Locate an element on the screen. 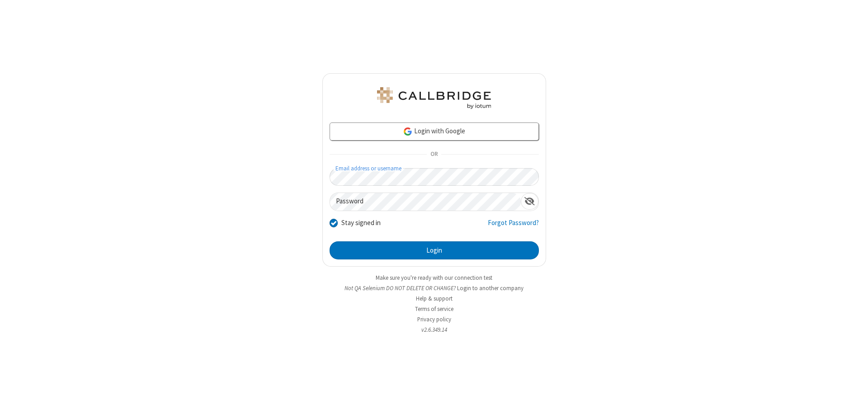 Image resolution: width=868 pixels, height=414 pixels. li: v2.6.349.14 is located at coordinates (434, 330).